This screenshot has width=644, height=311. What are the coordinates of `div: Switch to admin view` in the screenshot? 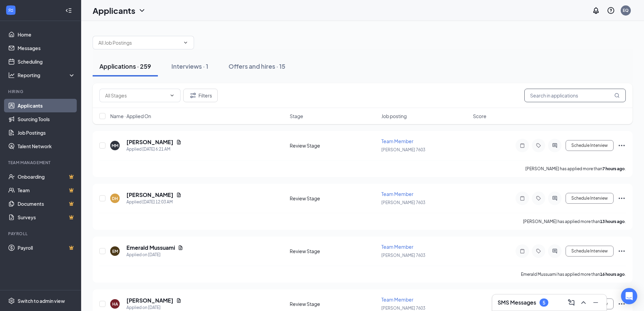 It's located at (41, 301).